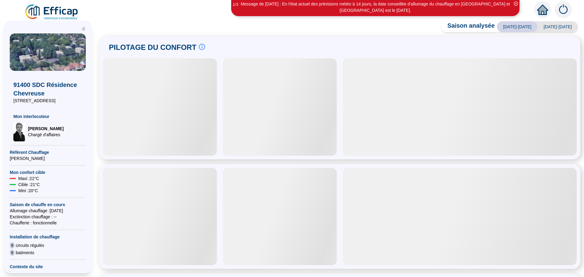 This screenshot has width=584, height=277. Describe the element at coordinates (25, 253) in the screenshot. I see `span: batiments` at that location.